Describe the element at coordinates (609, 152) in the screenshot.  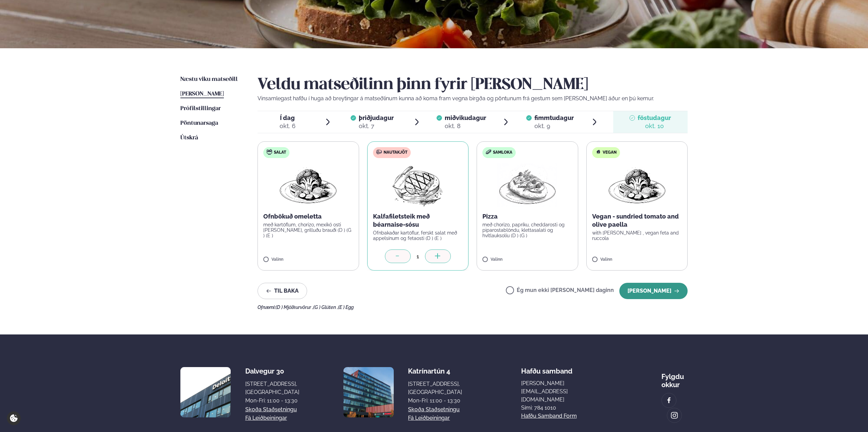
I see `span: Vegan` at that location.